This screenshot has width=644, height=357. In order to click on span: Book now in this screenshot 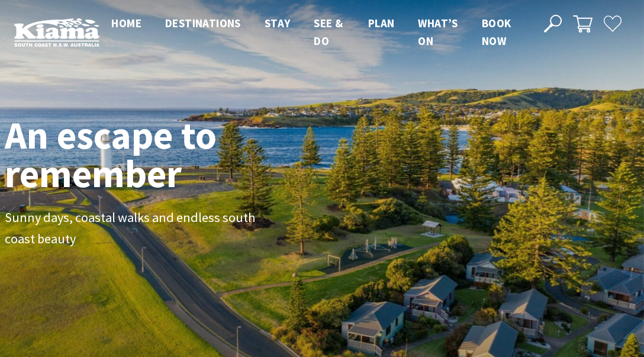, I will do `click(497, 32)`.